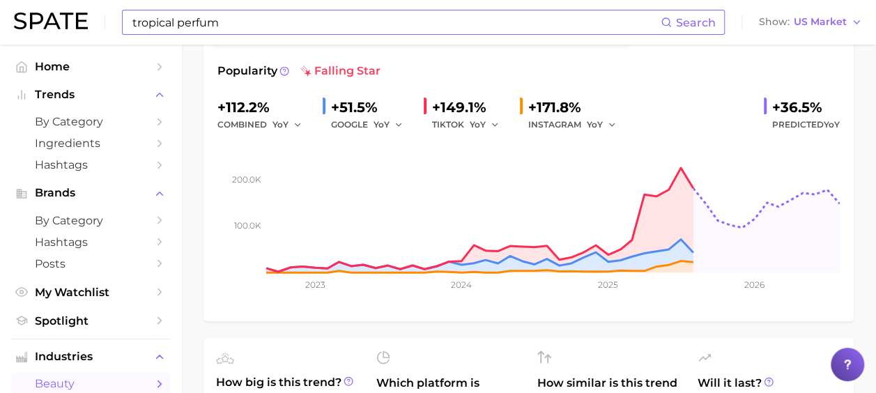 This screenshot has width=876, height=393. Describe the element at coordinates (371, 107) in the screenshot. I see `div: +51.5%` at that location.